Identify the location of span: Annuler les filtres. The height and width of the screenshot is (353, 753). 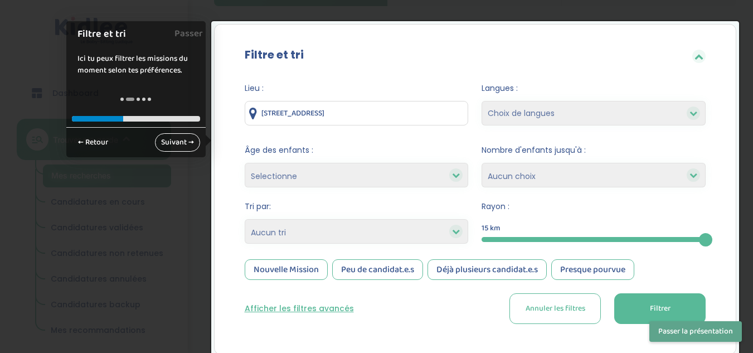
(555, 308).